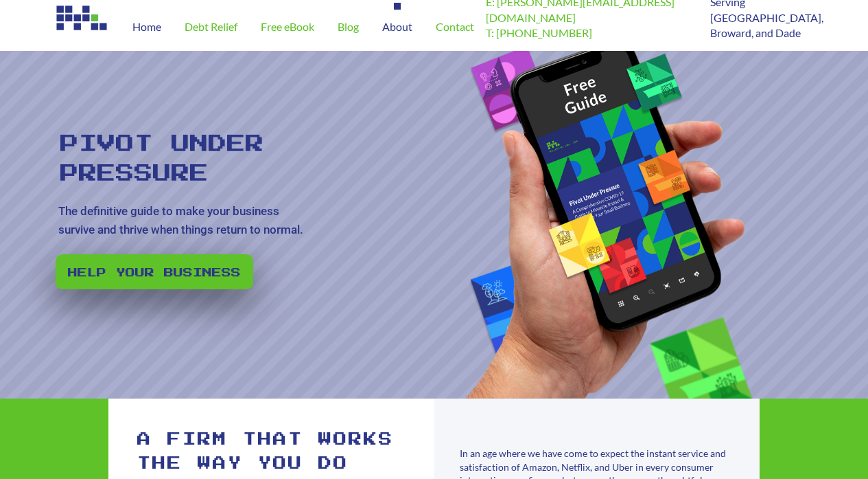 This screenshot has width=868, height=479. Describe the element at coordinates (398, 27) in the screenshot. I see `a: About` at that location.